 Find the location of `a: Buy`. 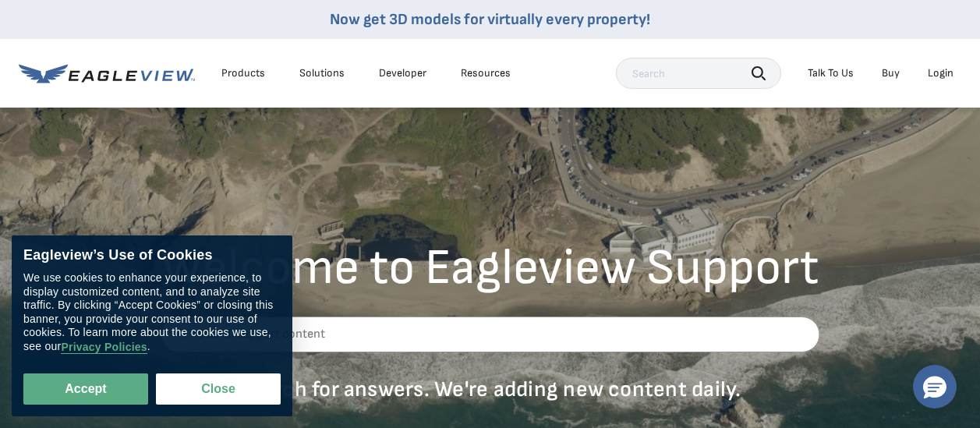

a: Buy is located at coordinates (891, 74).